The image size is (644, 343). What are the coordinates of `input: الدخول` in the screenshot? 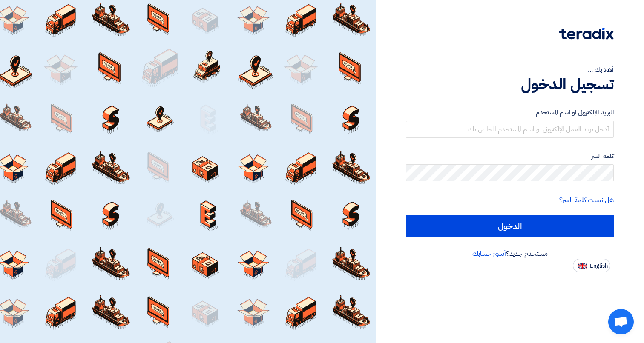 It's located at (510, 226).